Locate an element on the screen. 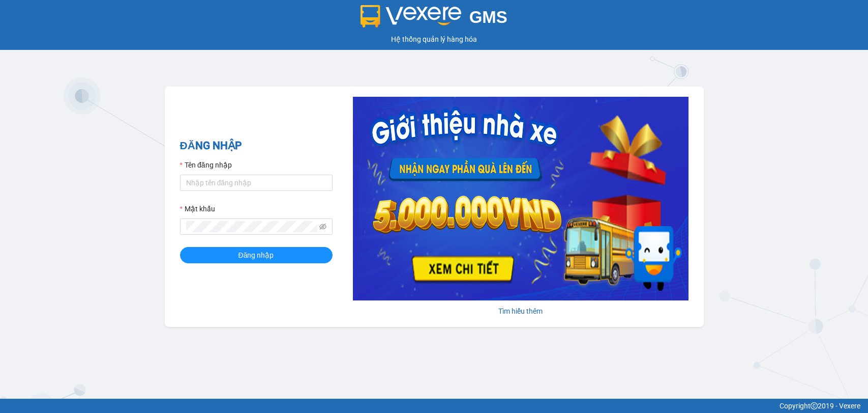 The height and width of the screenshot is (413, 868). img: banner-0 is located at coordinates (521, 198).